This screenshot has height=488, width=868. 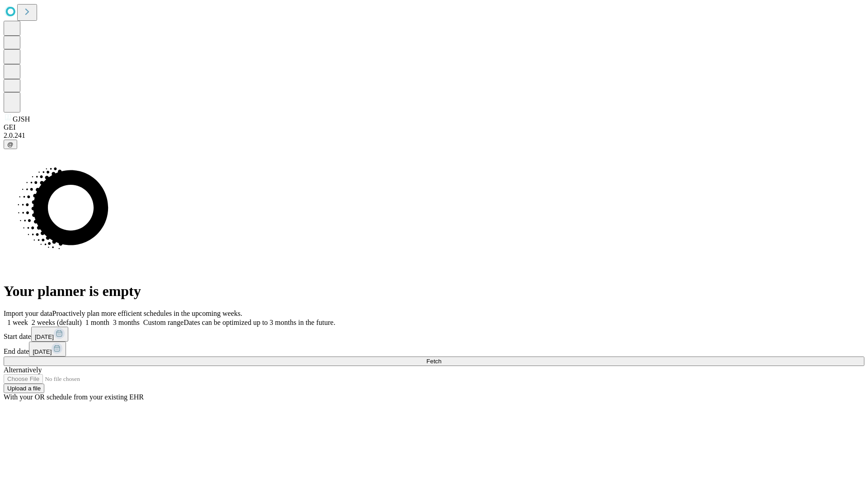 I want to click on div: End date, so click(x=434, y=349).